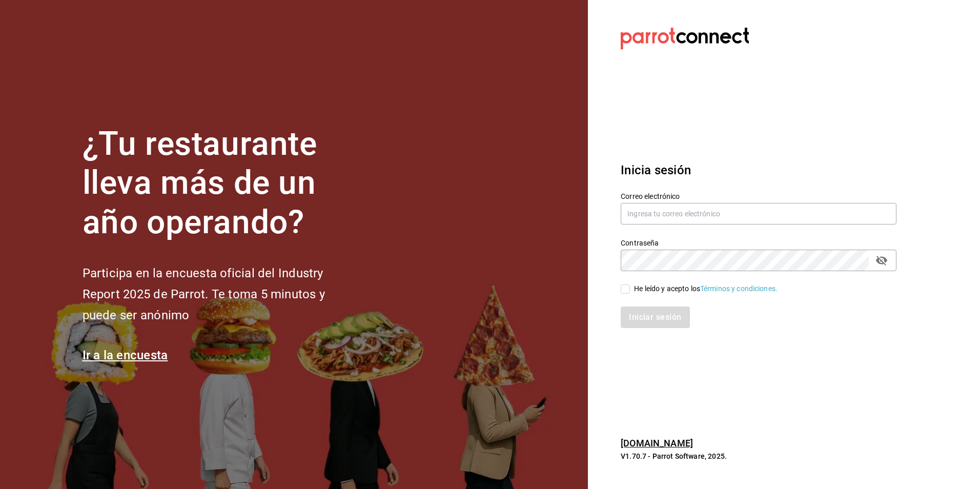  What do you see at coordinates (758, 196) in the screenshot?
I see `label: Correo electrónico` at bounding box center [758, 196].